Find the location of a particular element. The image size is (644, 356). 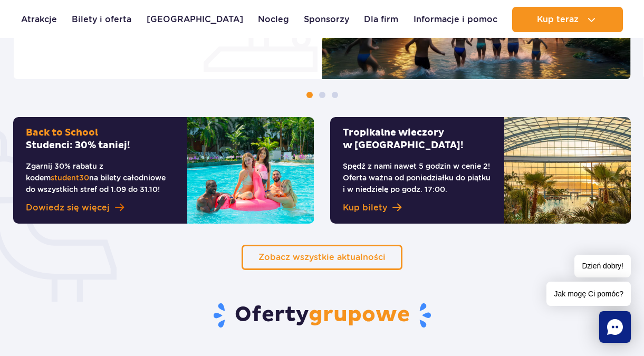

a: Zobacz wszystkie aktualności is located at coordinates (321, 257).